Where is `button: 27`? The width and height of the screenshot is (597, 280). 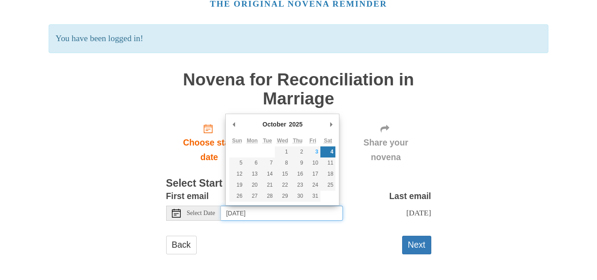 button: 27 is located at coordinates (252, 196).